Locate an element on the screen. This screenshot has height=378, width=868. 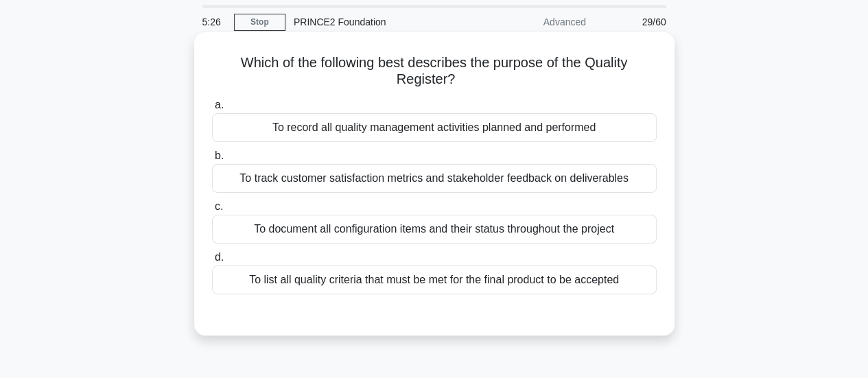
span: b. is located at coordinates (219, 155).